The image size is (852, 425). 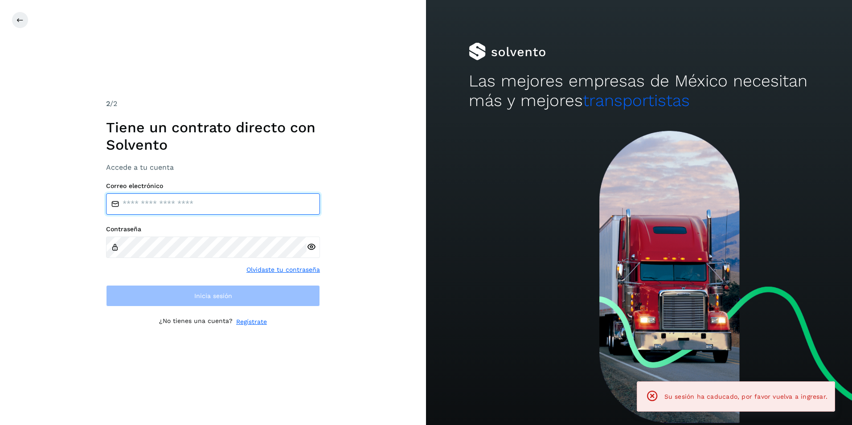 What do you see at coordinates (213, 136) in the screenshot?
I see `h1: Tiene un contrato directo con Solvento` at bounding box center [213, 136].